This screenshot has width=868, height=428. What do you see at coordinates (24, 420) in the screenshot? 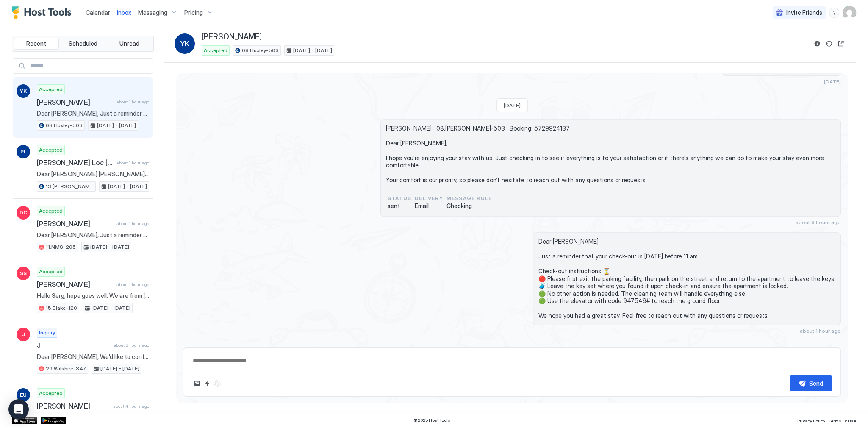
I see `div: App Store` at bounding box center [24, 420].